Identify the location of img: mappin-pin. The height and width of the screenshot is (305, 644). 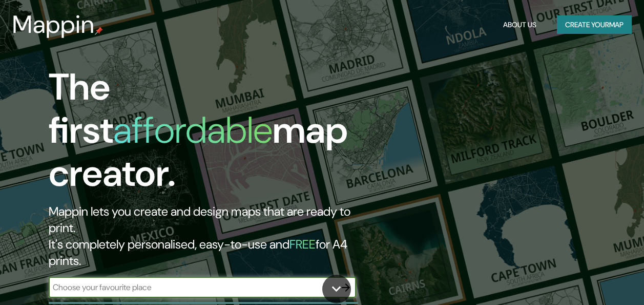
(99, 31).